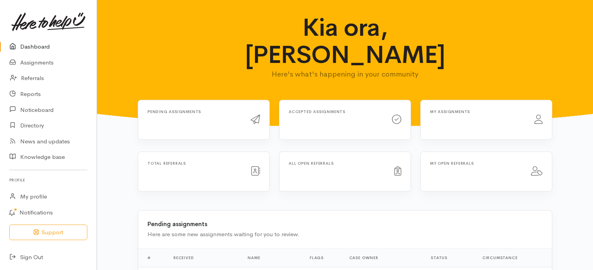 This screenshot has height=270, width=593. Describe the element at coordinates (48, 180) in the screenshot. I see `h6: Profile` at that location.